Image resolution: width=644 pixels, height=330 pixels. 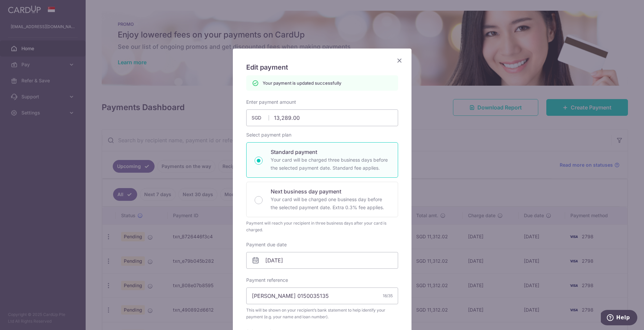 What do you see at coordinates (330, 203) in the screenshot?
I see `p: Your card will be charged one business day before the selected payment date. Extra 0.3% fee applies.` at bounding box center [330, 203].